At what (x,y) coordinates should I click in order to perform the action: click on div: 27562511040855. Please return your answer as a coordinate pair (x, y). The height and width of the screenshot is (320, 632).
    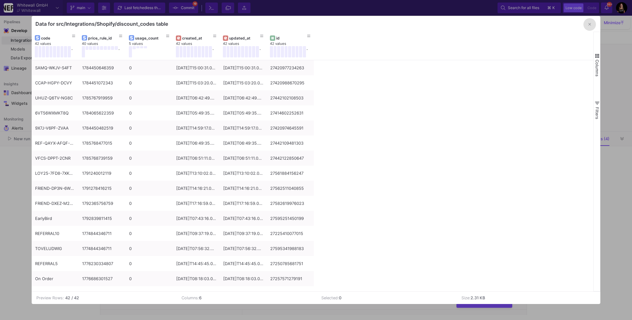
    Looking at the image, I should click on (290, 188).